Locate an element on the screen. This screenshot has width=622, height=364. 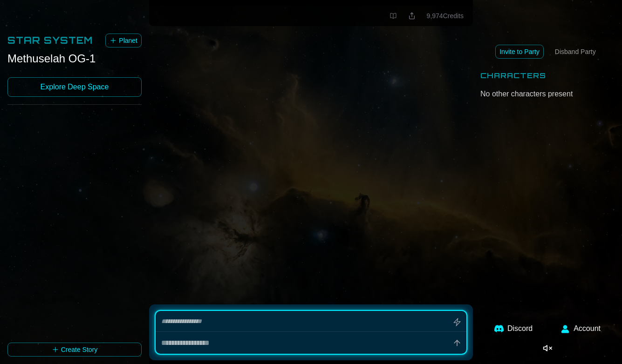
h2: Characters is located at coordinates (513, 75).